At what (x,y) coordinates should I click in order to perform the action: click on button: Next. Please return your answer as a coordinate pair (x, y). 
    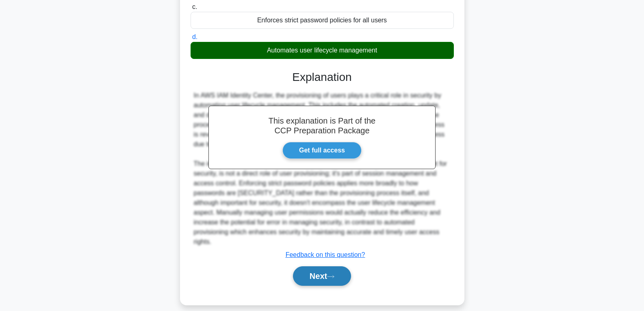
    Looking at the image, I should click on (322, 276).